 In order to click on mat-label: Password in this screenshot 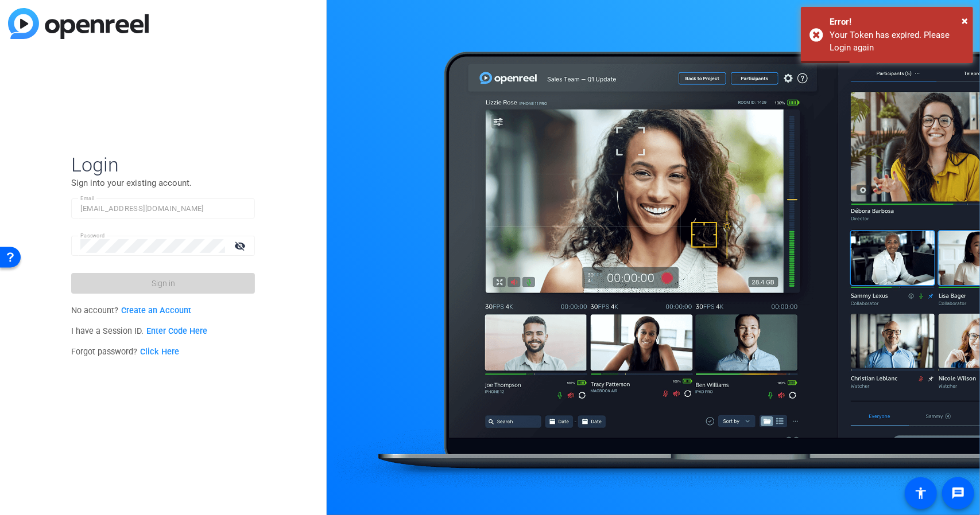, I will do `click(92, 236)`.